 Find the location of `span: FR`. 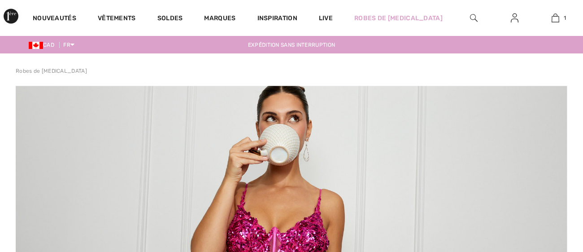

span: FR is located at coordinates (69, 45).